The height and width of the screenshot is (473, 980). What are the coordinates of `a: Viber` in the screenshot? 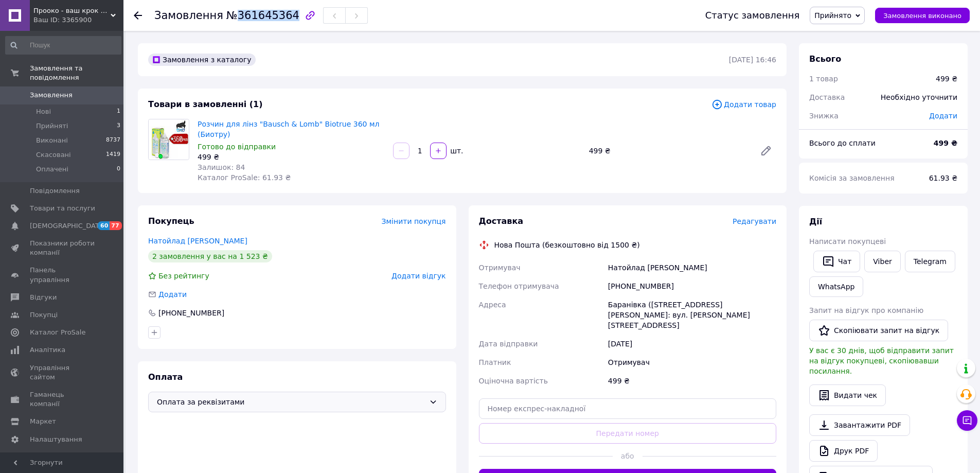 It's located at (883, 261).